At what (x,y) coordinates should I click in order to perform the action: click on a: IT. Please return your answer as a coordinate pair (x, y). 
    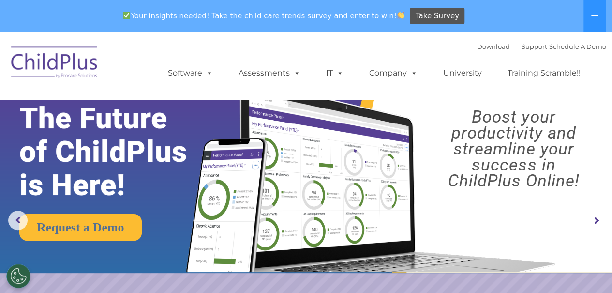
    Looking at the image, I should click on (335, 73).